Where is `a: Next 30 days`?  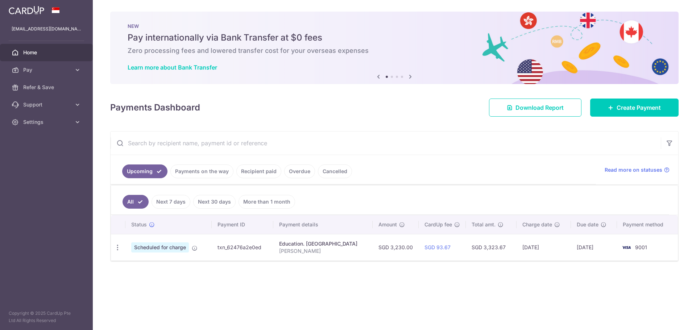 a: Next 30 days is located at coordinates (214, 202).